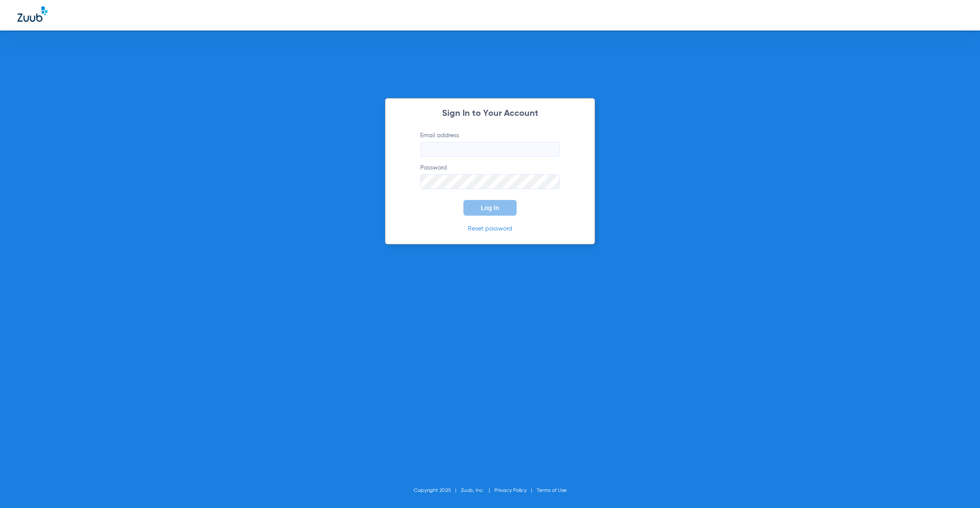  Describe the element at coordinates (490, 114) in the screenshot. I see `h2: Sign In to Your Account` at that location.